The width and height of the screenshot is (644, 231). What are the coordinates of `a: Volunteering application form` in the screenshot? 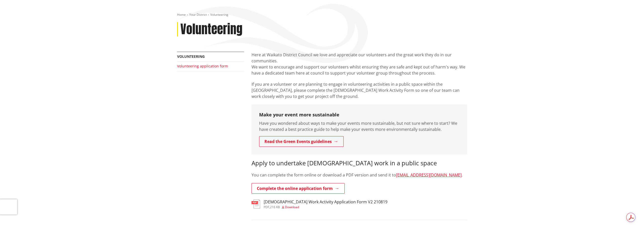 It's located at (202, 66).